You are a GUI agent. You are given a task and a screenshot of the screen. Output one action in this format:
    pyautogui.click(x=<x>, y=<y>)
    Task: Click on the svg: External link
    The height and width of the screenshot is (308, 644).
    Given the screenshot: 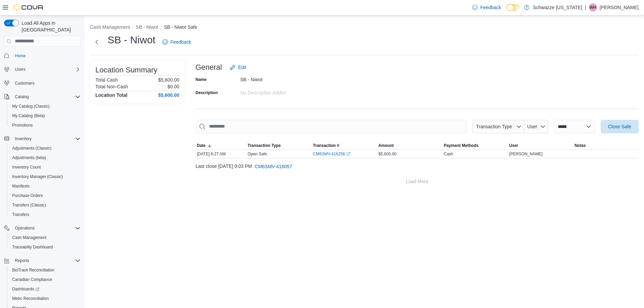 What is the action you would take?
    pyautogui.click(x=348, y=154)
    